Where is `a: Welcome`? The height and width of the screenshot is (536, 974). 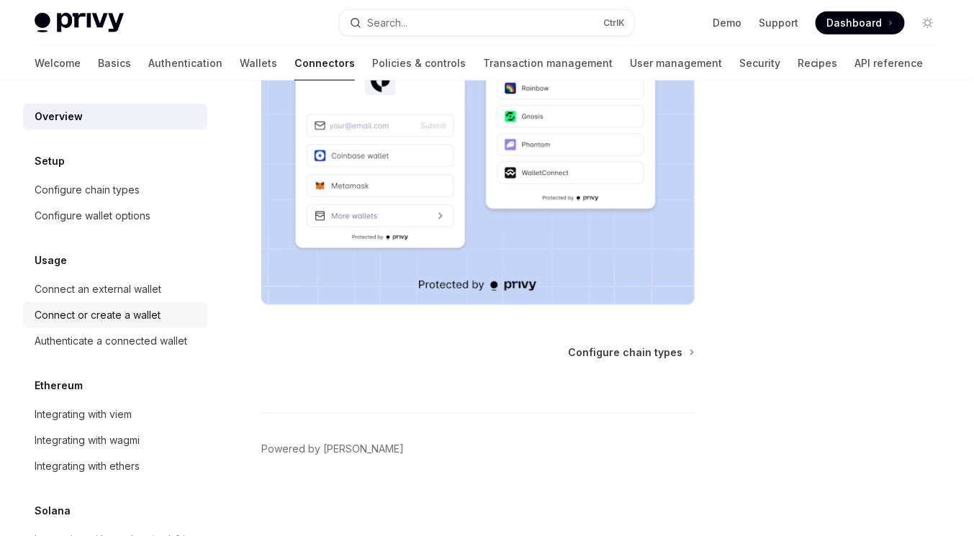
a: Welcome is located at coordinates (58, 63).